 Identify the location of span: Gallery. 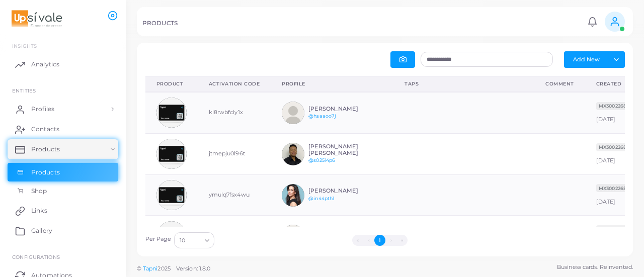
(42, 231).